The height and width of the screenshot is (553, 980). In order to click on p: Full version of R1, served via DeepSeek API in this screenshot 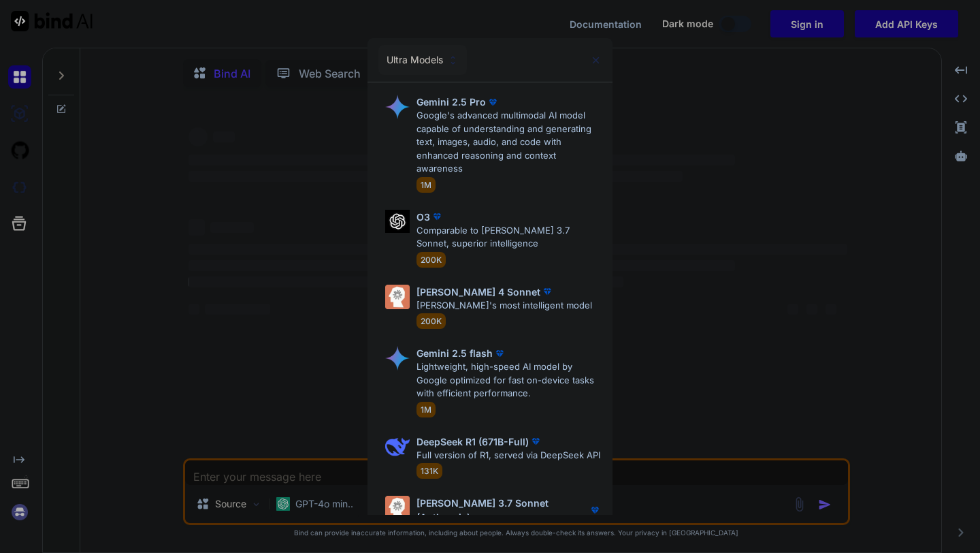, I will do `click(508, 455)`.